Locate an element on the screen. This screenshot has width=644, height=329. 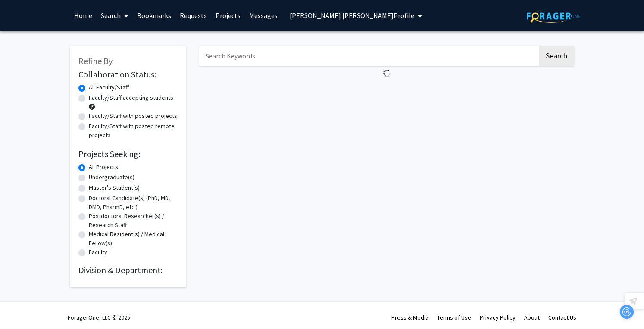
label: All Projects is located at coordinates (103, 167).